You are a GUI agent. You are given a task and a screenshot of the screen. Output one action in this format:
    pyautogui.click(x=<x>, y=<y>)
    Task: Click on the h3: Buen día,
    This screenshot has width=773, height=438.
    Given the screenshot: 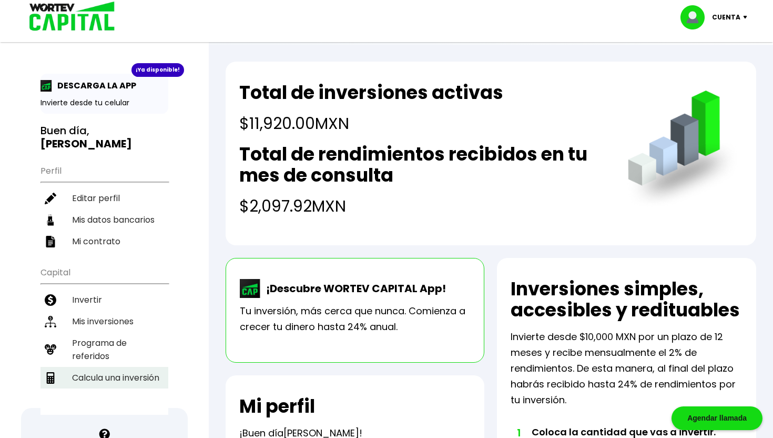 What is the action you would take?
    pyautogui.click(x=104, y=137)
    